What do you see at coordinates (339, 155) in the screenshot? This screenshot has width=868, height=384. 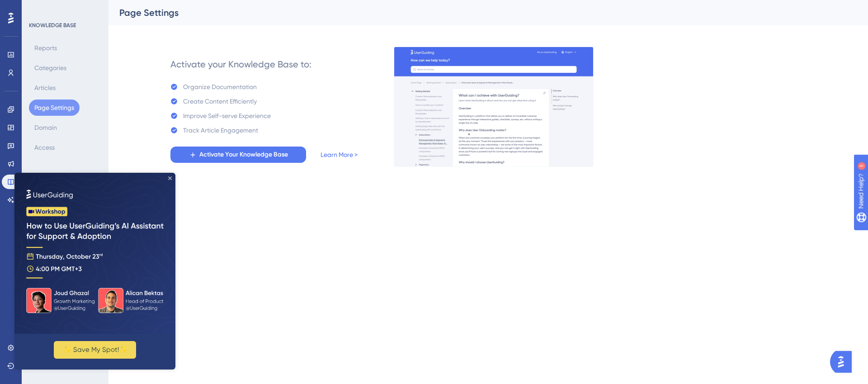 I see `a: Learn More >` at bounding box center [339, 155].